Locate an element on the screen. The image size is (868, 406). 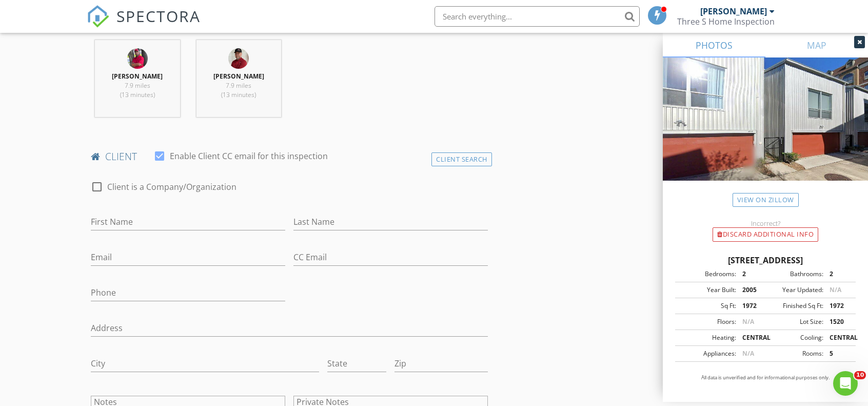
img: img_0544.jpg is located at coordinates (137, 59).